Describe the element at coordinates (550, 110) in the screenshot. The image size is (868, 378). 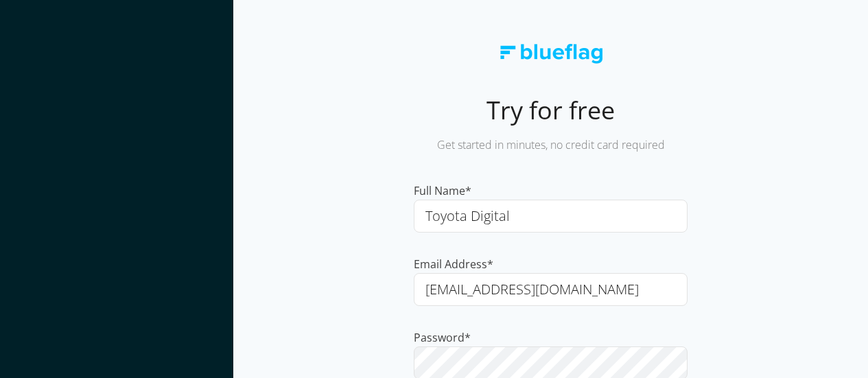
I see `span: Try for free` at that location.